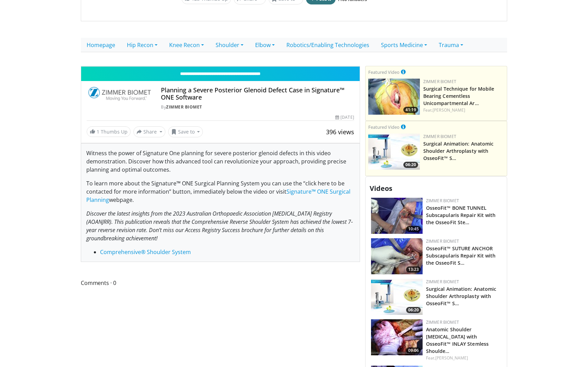 This screenshot has width=588, height=367. Describe the element at coordinates (121, 200) in the screenshot. I see `span: webpage.` at that location.